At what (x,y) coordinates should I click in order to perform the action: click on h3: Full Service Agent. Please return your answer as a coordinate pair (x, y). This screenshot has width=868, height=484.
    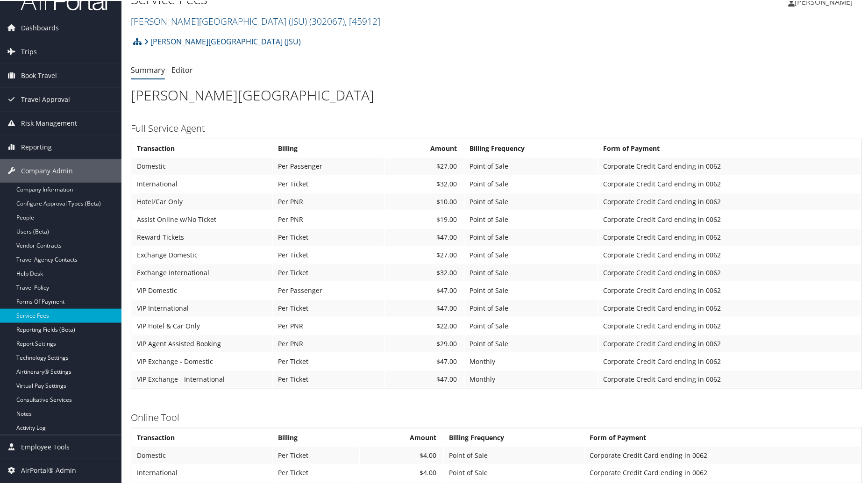
    Looking at the image, I should click on (497, 127).